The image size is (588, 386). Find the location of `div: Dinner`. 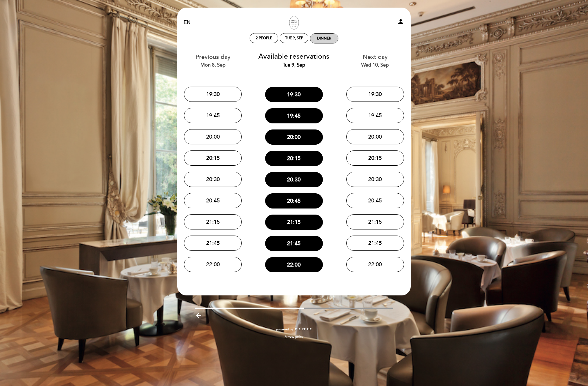

div: Dinner is located at coordinates (324, 38).